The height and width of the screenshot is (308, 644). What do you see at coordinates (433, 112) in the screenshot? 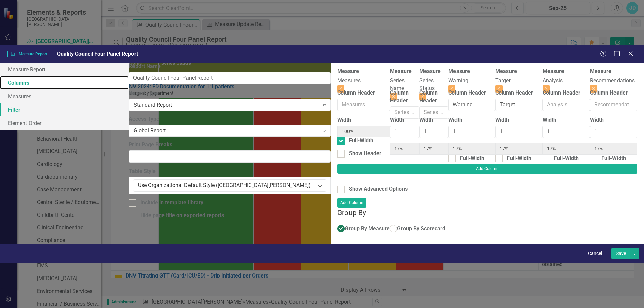
I see `input: Series Status` at bounding box center [433, 112].